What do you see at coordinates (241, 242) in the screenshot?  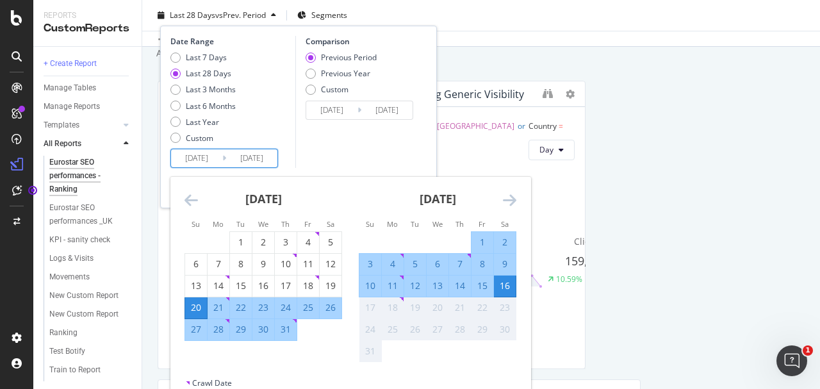 I see `div: 1` at bounding box center [241, 242].